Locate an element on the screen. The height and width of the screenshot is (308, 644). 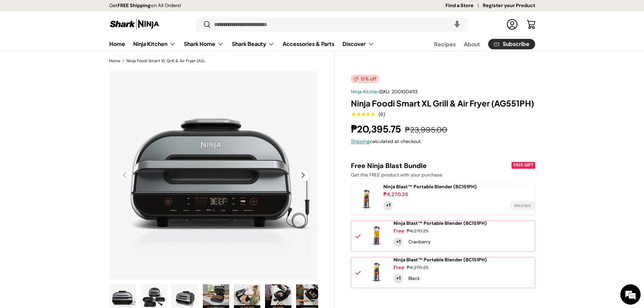
div: Cranberry is located at coordinates (420, 241).